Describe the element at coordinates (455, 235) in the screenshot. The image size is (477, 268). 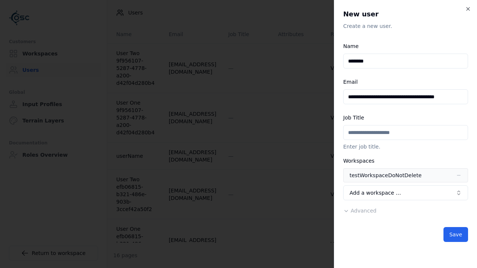
I see `button: Save` at that location.